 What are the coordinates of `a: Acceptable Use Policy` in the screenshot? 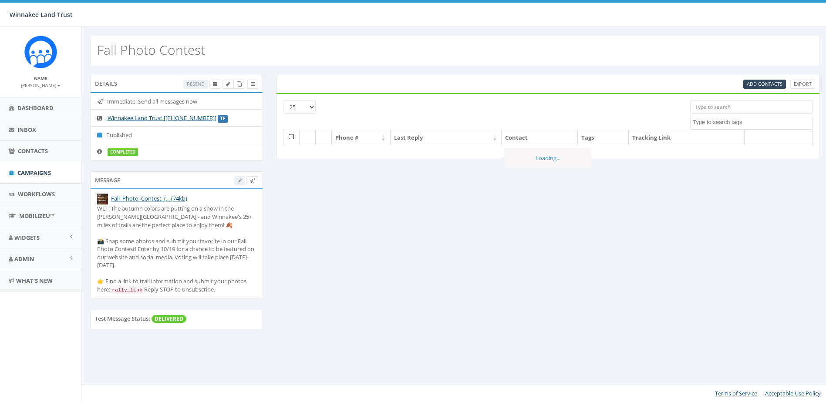 It's located at (793, 394).